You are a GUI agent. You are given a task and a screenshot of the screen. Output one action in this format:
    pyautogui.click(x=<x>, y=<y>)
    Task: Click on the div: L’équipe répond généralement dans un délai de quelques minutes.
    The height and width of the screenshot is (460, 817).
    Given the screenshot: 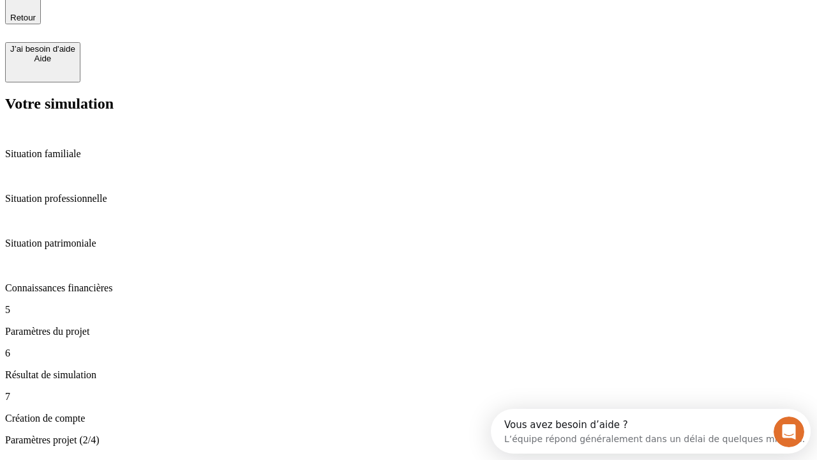 What is the action you would take?
    pyautogui.click(x=163, y=27)
    